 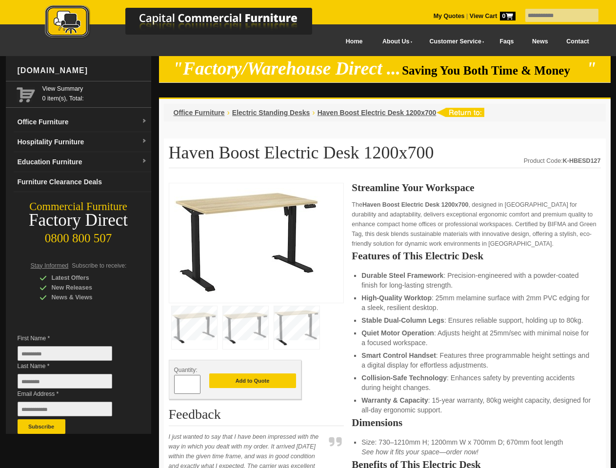 I want to click on div: Latest Offers, so click(x=86, y=278).